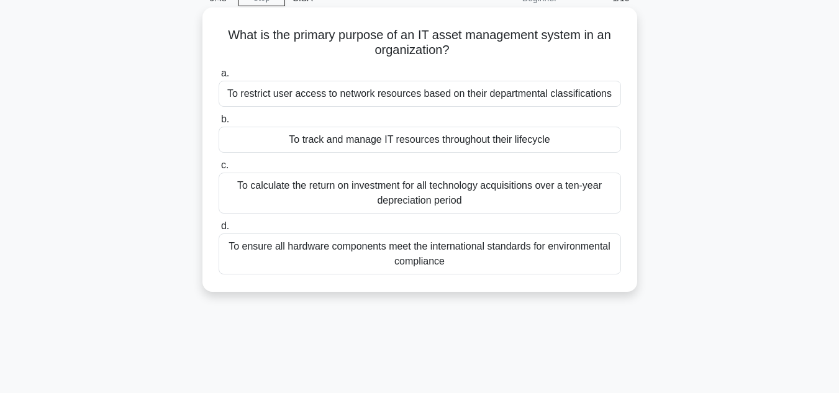 This screenshot has width=839, height=393. What do you see at coordinates (225, 165) in the screenshot?
I see `span: c.` at bounding box center [225, 165].